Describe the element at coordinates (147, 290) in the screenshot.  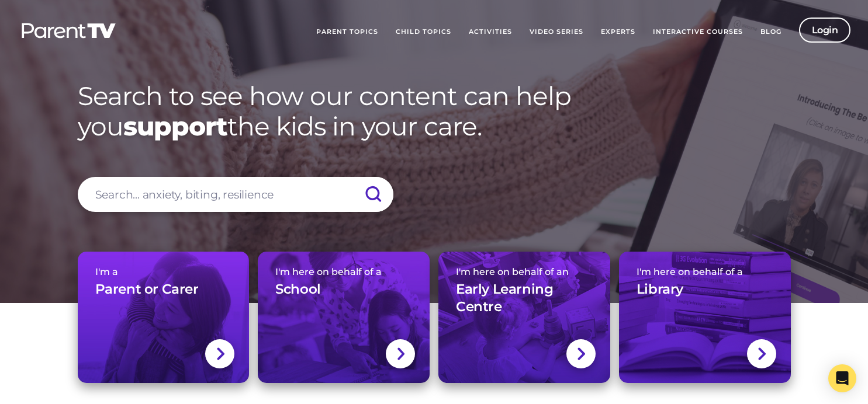
I see `h3: Parent or Carer` at that location.